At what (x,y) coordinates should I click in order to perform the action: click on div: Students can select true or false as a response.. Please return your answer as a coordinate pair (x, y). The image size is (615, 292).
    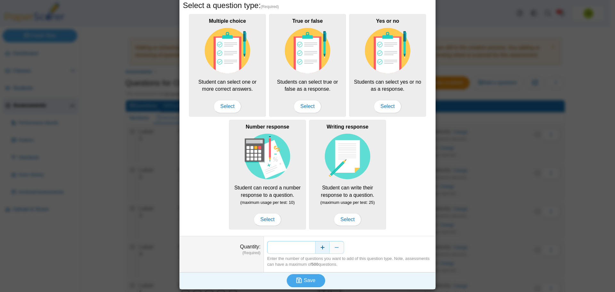
    Looking at the image, I should click on (307, 65).